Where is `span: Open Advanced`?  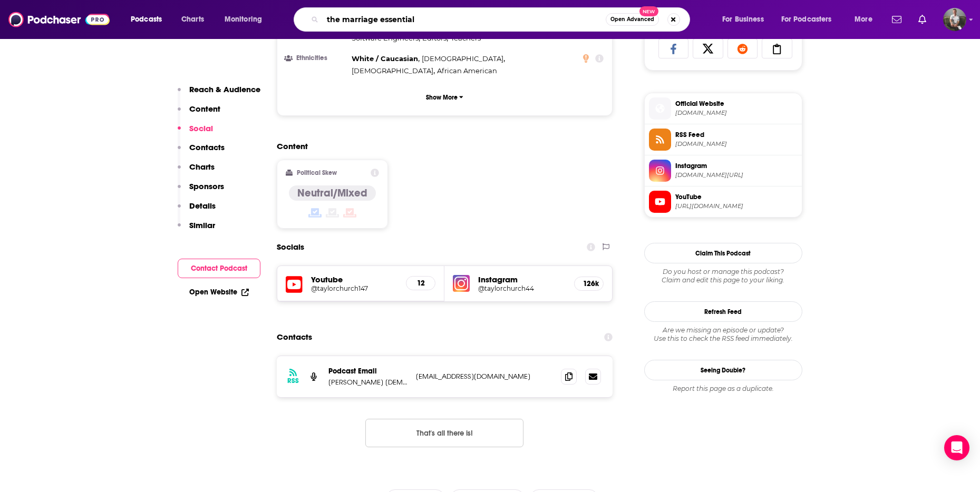
span: Open Advanced is located at coordinates (632, 20).